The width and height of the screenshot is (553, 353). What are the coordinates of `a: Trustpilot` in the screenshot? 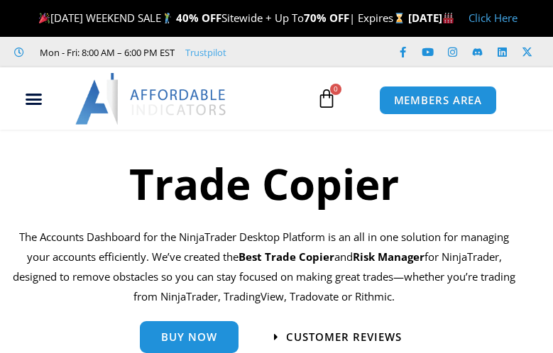 It's located at (206, 53).